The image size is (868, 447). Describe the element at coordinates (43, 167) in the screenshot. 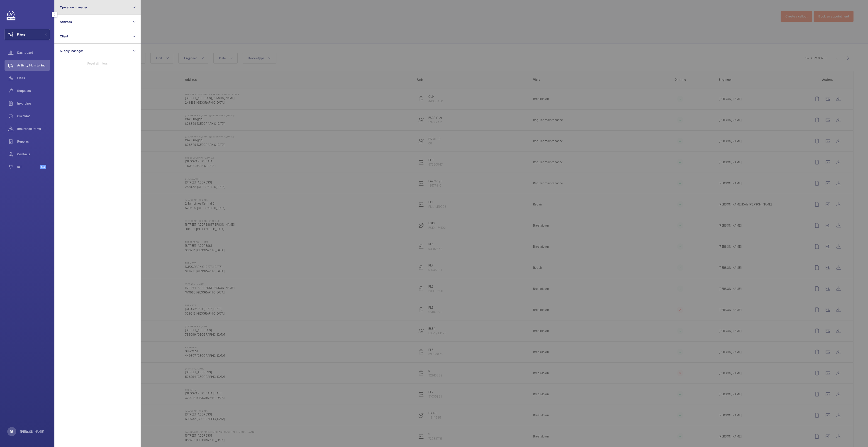

I see `span: Beta` at that location.